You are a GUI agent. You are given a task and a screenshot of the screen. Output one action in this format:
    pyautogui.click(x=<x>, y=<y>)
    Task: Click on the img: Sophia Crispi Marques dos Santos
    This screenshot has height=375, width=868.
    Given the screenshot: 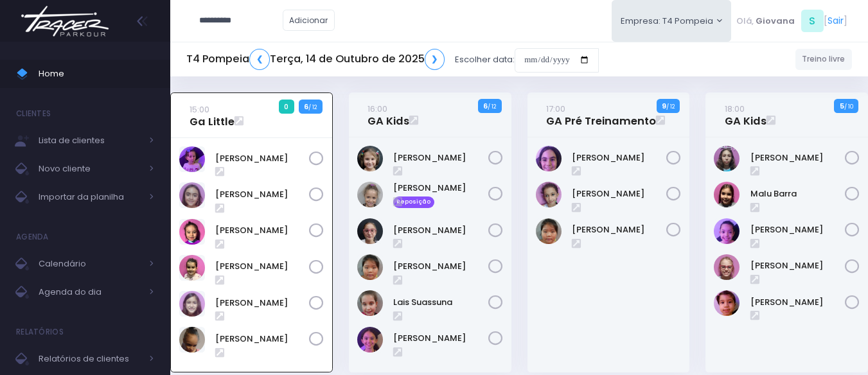 What is the action you would take?
    pyautogui.click(x=192, y=340)
    